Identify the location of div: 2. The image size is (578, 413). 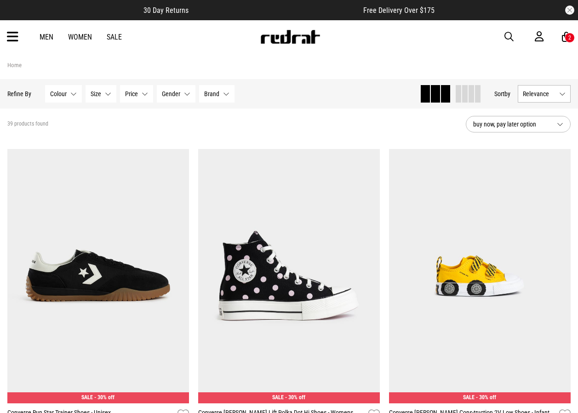
(570, 38).